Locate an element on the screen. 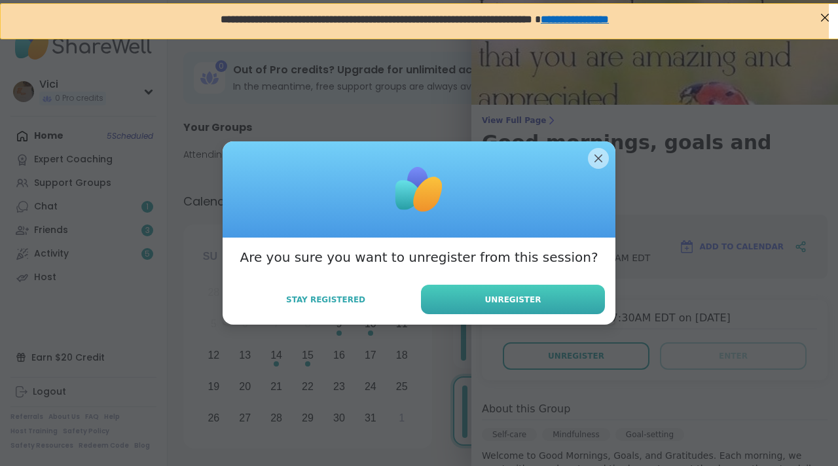 The image size is (838, 466). button: Stay Registered is located at coordinates (325, 300).